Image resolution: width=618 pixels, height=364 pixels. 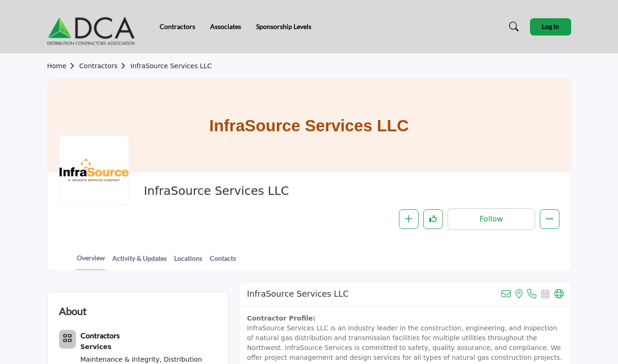 I want to click on span: Log In, so click(x=550, y=26).